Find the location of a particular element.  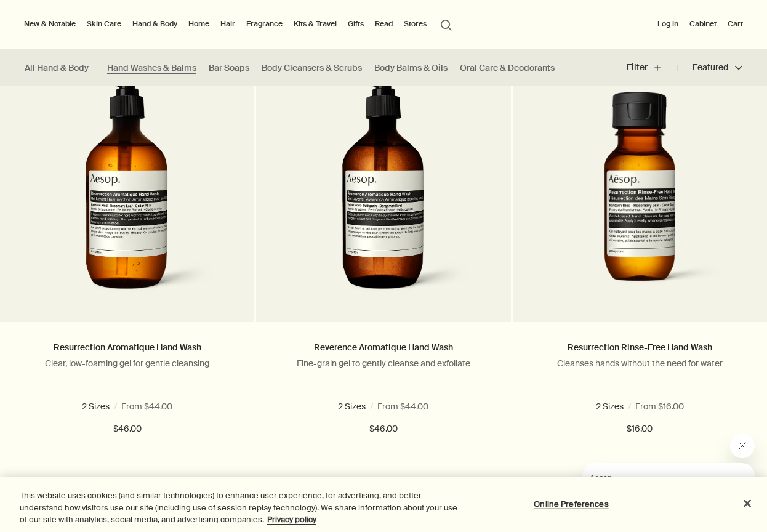

a: Hand Washes & Balms is located at coordinates (152, 68).